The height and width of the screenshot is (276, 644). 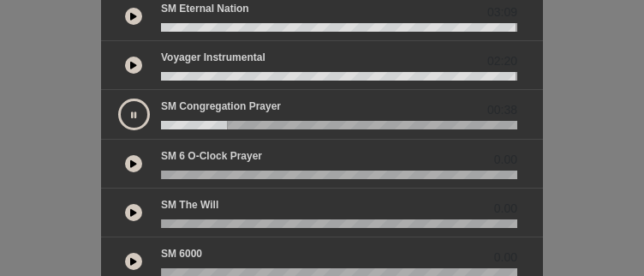 What do you see at coordinates (502, 110) in the screenshot?
I see `span: 00:38` at bounding box center [502, 110].